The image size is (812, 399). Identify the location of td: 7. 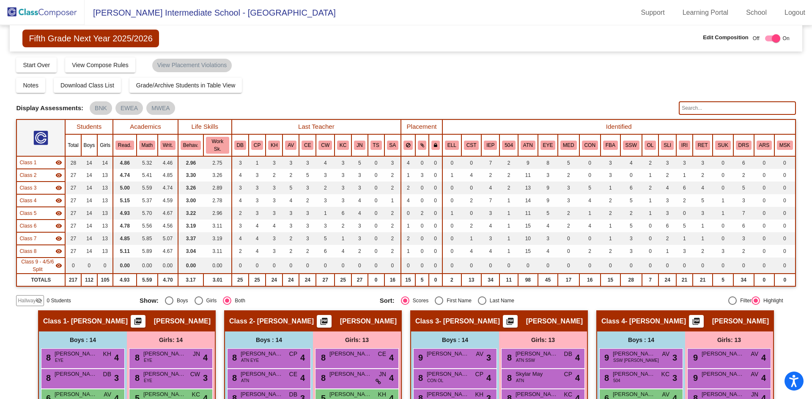
(490, 201).